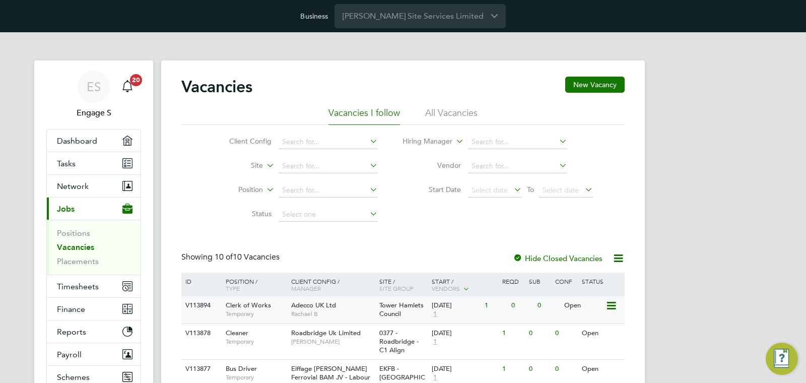 The height and width of the screenshot is (383, 806). What do you see at coordinates (200, 281) in the screenshot?
I see `div: ID` at bounding box center [200, 281].